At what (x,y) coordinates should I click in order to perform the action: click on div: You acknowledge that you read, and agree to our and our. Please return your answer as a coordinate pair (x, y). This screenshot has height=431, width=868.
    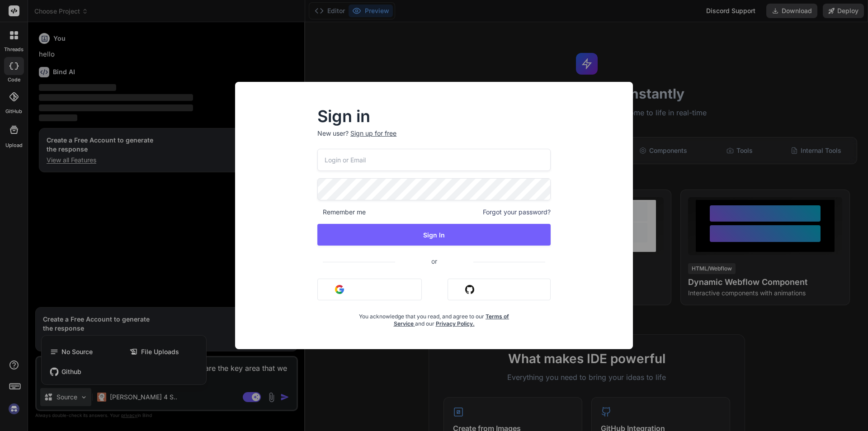
    Looking at the image, I should click on (434, 318).